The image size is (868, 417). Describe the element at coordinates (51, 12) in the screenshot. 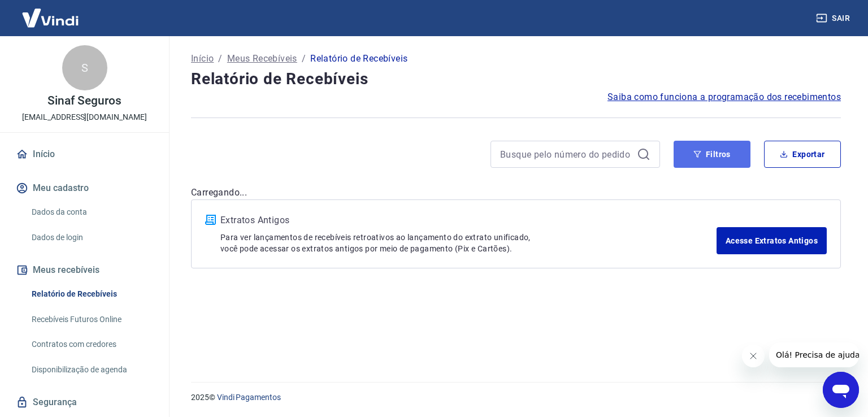

I see `span: Olá! Precisa de ajuda?` at that location.